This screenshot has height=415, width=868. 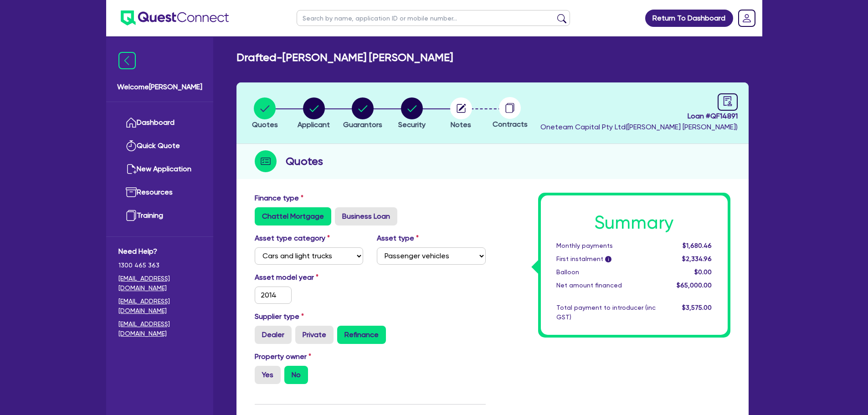 I want to click on img: resources, so click(x=131, y=192).